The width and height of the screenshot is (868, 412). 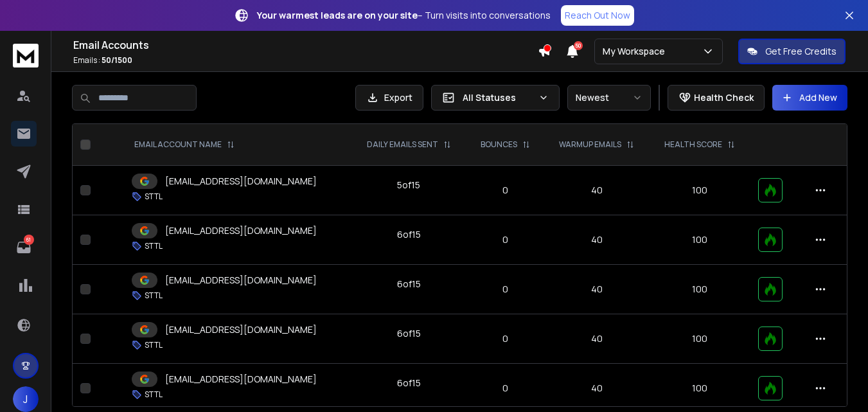 I want to click on span: 50, so click(x=579, y=46).